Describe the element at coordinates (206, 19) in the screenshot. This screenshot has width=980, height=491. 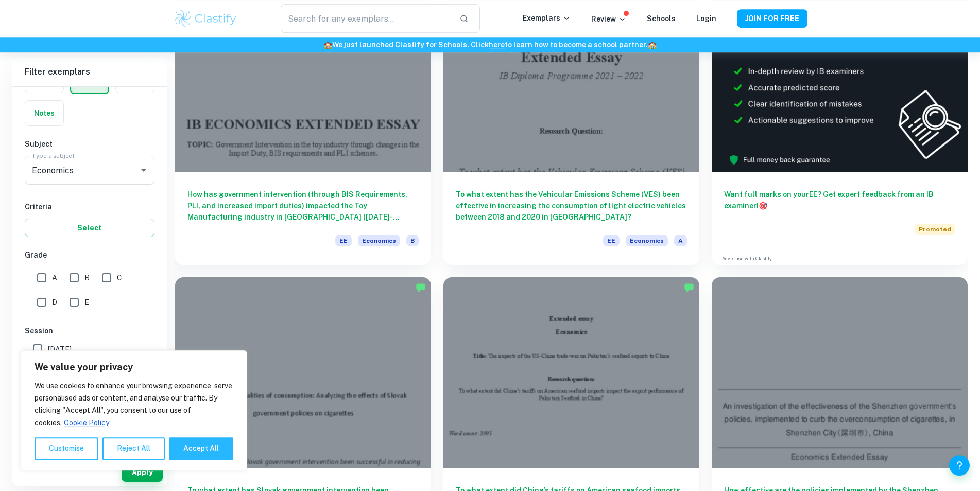
I see `a: Clastify logo` at that location.